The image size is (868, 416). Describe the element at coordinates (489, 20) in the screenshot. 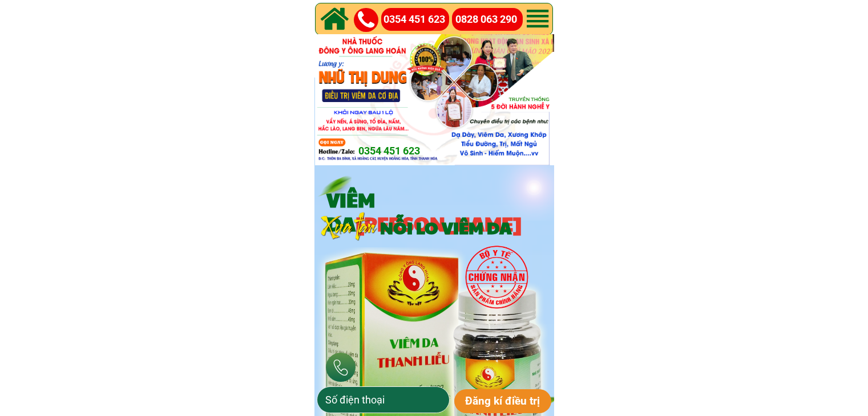

I see `a: 0828 063 290` at that location.